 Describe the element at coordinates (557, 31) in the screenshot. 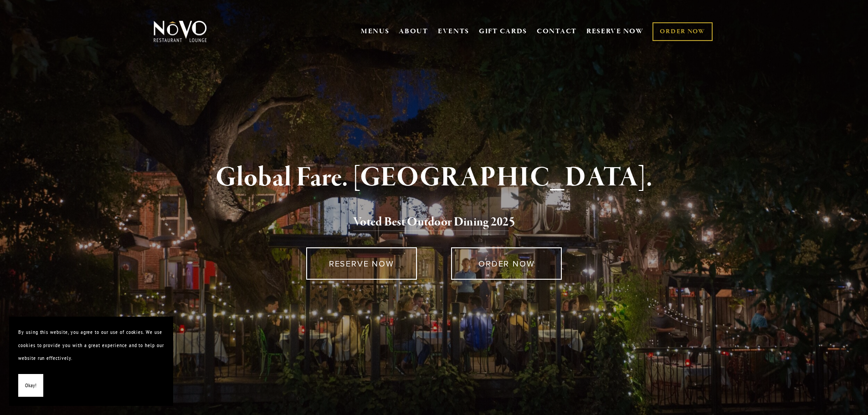

I see `a: CONTACT` at that location.